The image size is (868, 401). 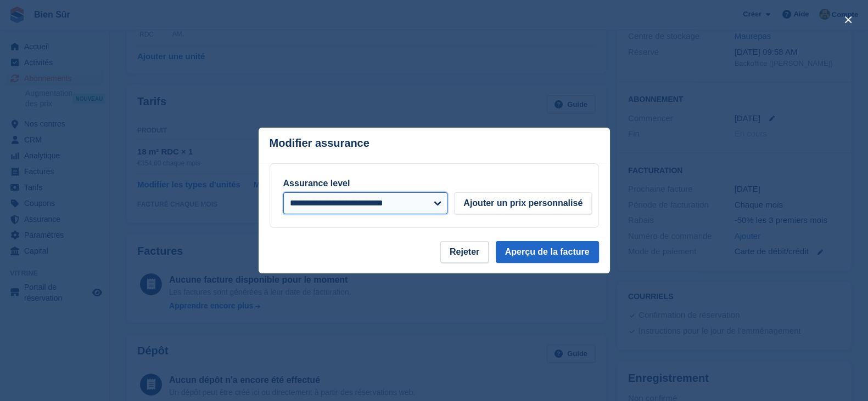 What do you see at coordinates (547, 252) in the screenshot?
I see `button: Aperçu de la facture` at bounding box center [547, 252].